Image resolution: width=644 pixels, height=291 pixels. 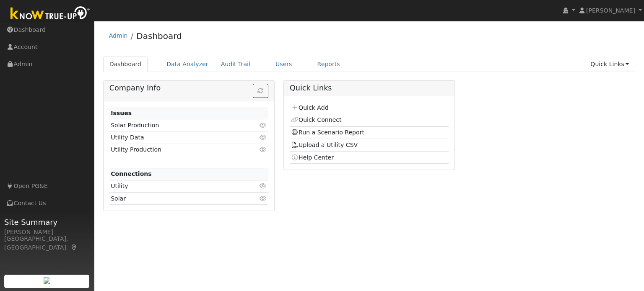 I want to click on a: Users, so click(x=284, y=64).